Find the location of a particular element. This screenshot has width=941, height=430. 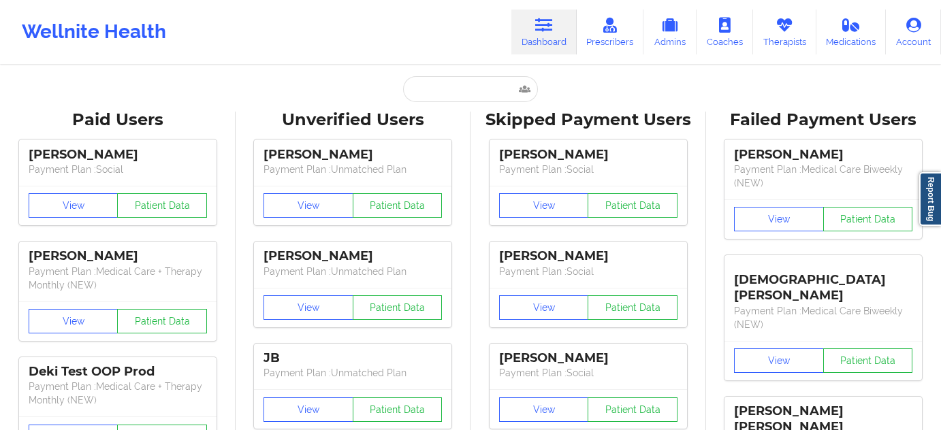

a: Coaches is located at coordinates (725, 32).